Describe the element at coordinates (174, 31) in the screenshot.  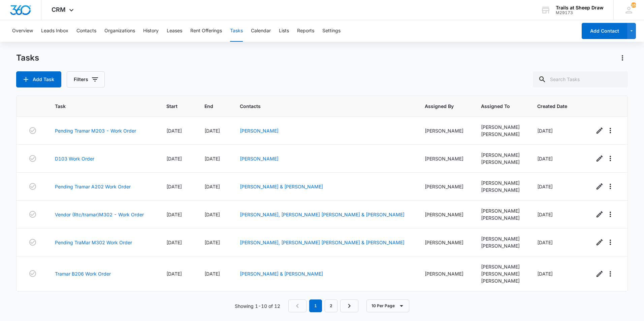
I see `button: Leases` at that location.